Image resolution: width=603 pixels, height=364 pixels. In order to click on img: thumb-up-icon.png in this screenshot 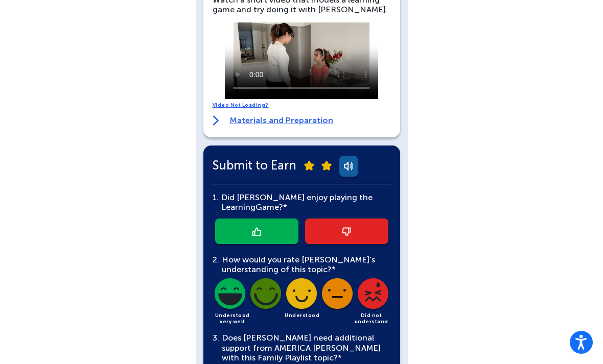, I will do `click(257, 232)`.